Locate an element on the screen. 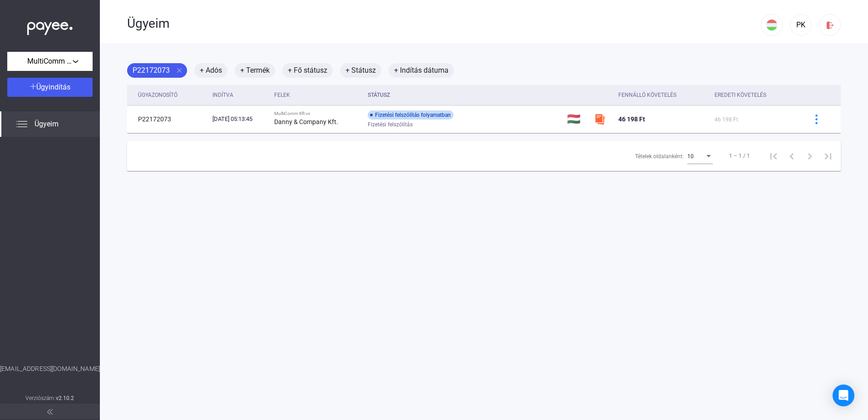 The image size is (868, 420). mat-icon: close is located at coordinates (179, 70).